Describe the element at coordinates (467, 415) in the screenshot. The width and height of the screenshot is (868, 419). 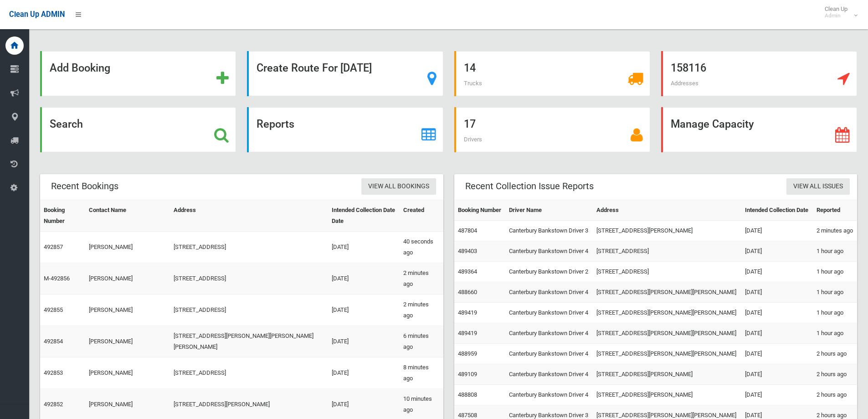
I see `a: 487508` at that location.